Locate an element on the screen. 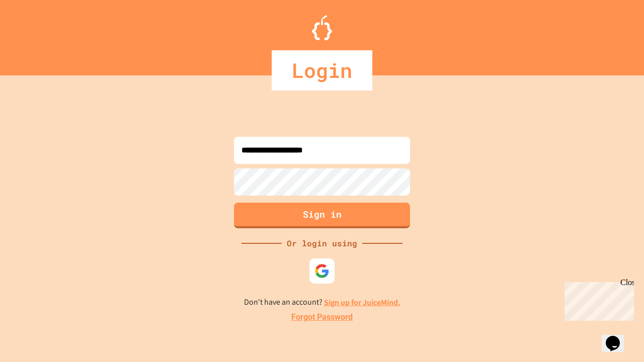 The height and width of the screenshot is (362, 644). img: Logo.svg is located at coordinates (322, 28).